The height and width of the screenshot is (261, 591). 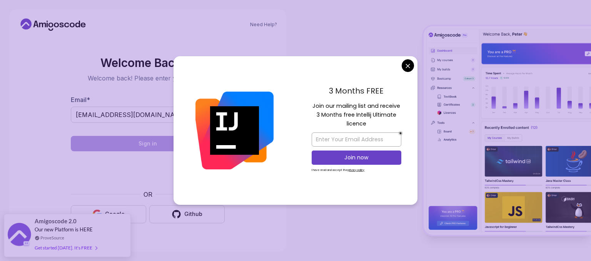 What do you see at coordinates (187, 214) in the screenshot?
I see `button: Github` at bounding box center [187, 214].